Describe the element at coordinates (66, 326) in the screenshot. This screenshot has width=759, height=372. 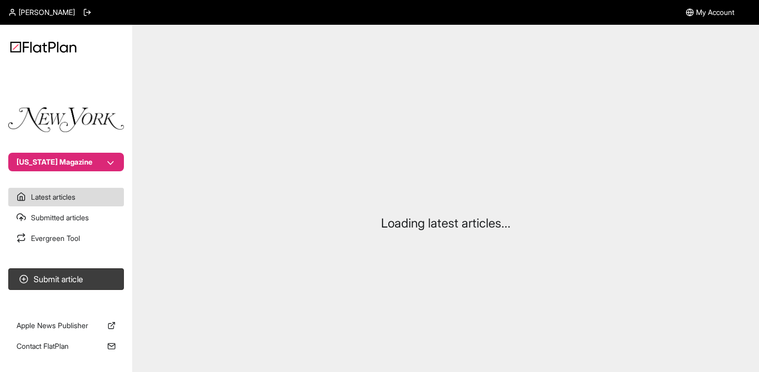
I see `a: Apple News Publisher` at that location.